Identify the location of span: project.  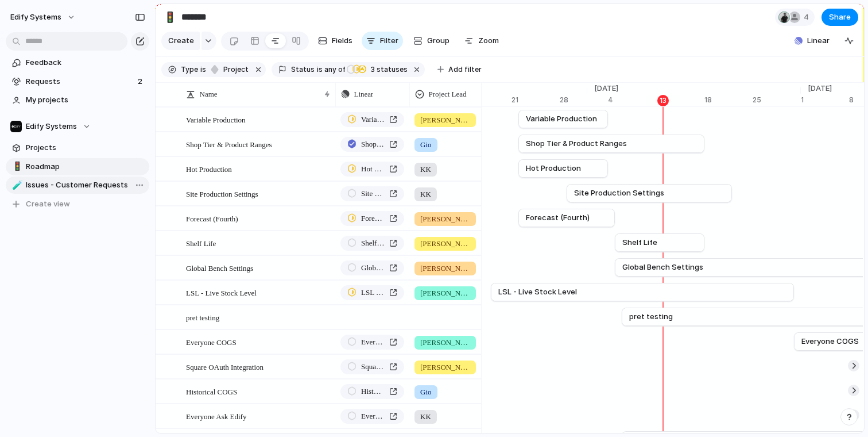
(235, 70).